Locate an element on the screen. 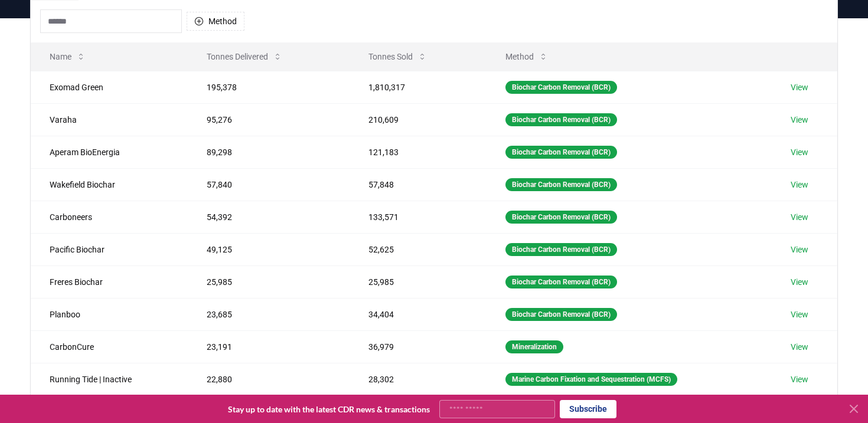 This screenshot has height=423, width=868. td: 52,625 is located at coordinates (418, 249).